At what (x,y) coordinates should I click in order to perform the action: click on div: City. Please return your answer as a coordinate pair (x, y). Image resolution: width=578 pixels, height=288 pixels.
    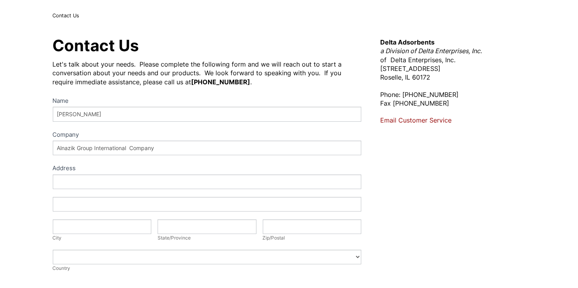
    Looking at the image, I should click on (102, 238).